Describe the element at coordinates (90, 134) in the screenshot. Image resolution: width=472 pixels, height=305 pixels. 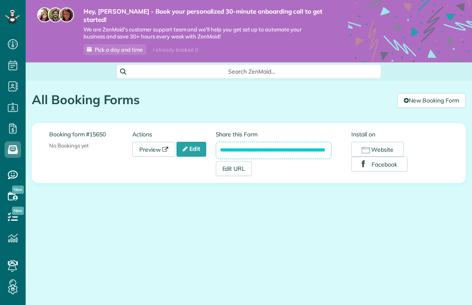
I see `label: Booking form #15650` at that location.